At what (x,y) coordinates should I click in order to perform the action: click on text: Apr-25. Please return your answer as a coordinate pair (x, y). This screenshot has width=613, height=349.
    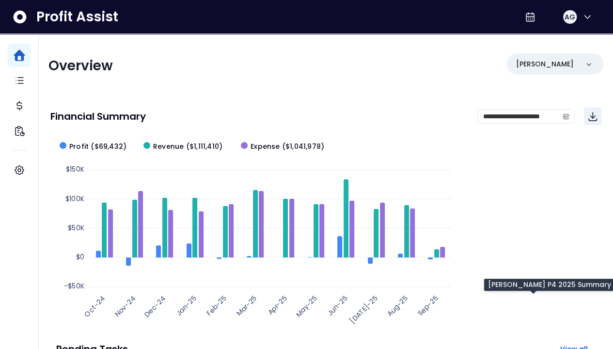
    Looking at the image, I should click on (277, 305).